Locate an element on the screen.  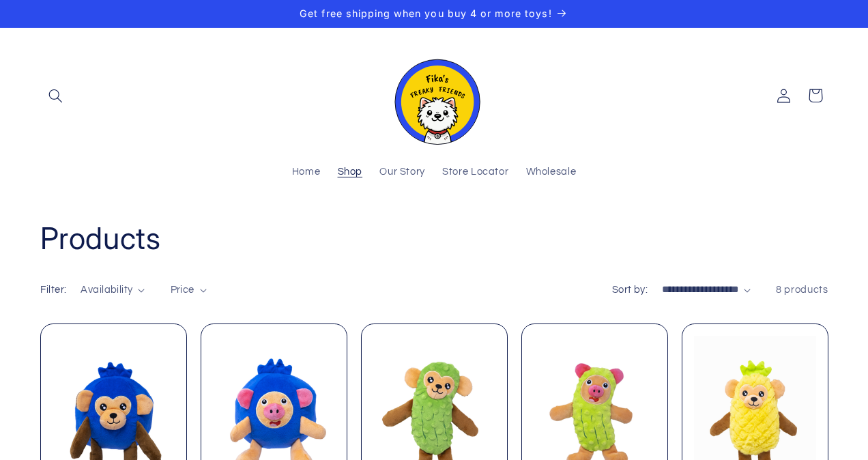
a: Fika's Freaky Friends is located at coordinates (434, 96).